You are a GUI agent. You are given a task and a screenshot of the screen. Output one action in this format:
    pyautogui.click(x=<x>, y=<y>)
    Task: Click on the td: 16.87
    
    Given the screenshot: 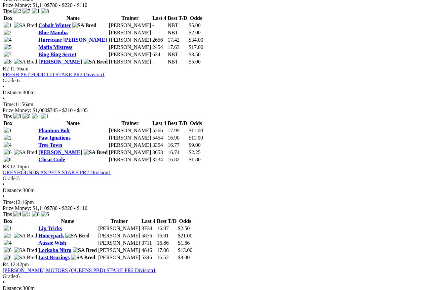 What is the action you would take?
    pyautogui.click(x=167, y=228)
    